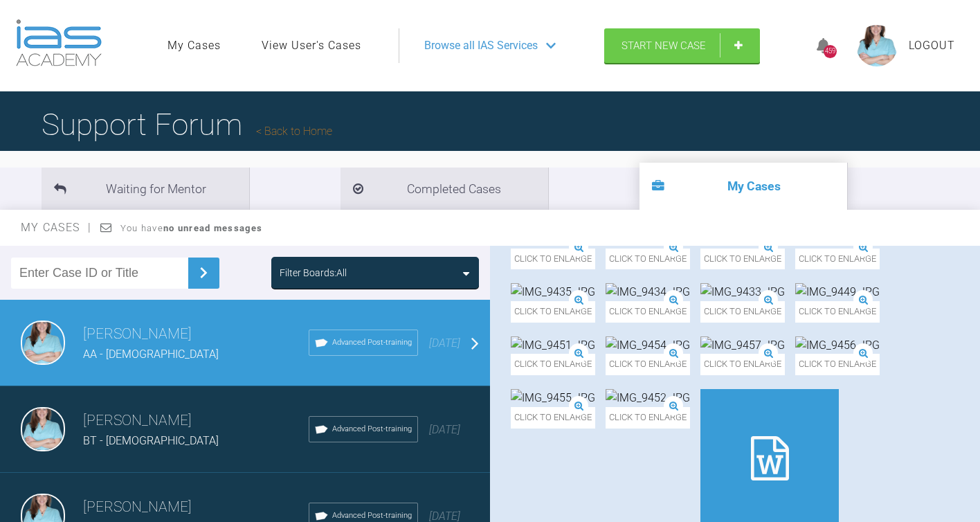 This screenshot has height=522, width=980. Describe the element at coordinates (743, 292) in the screenshot. I see `img: IMG_9433.JPG` at that location.